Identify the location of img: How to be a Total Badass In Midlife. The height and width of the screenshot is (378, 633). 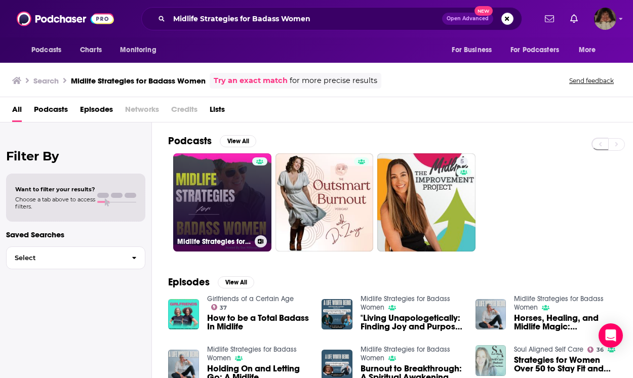
(183, 315).